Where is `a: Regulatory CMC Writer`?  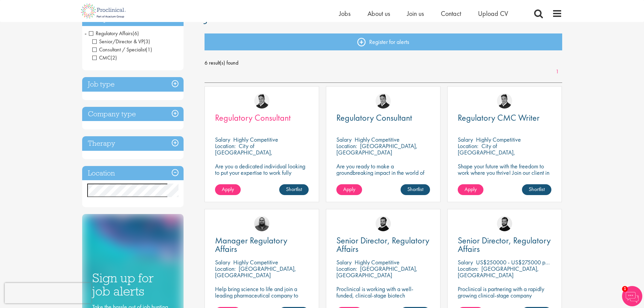
a: Regulatory CMC Writer is located at coordinates (504, 118).